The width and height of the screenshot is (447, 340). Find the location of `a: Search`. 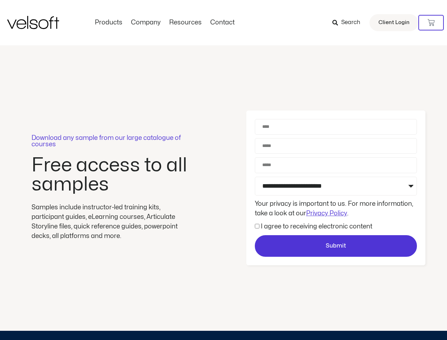

a: Search is located at coordinates (349, 23).